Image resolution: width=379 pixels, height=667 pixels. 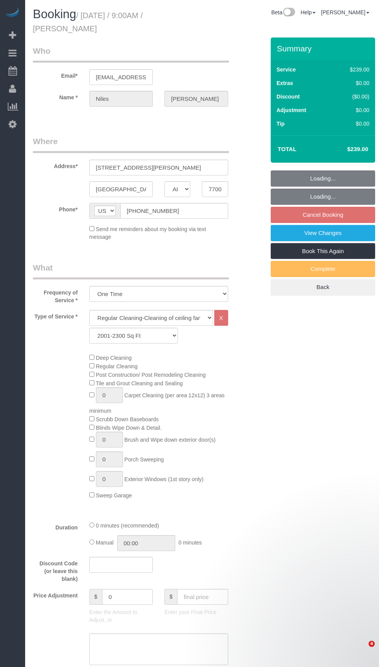 What do you see at coordinates (308, 12) in the screenshot?
I see `a: Help` at bounding box center [308, 12].